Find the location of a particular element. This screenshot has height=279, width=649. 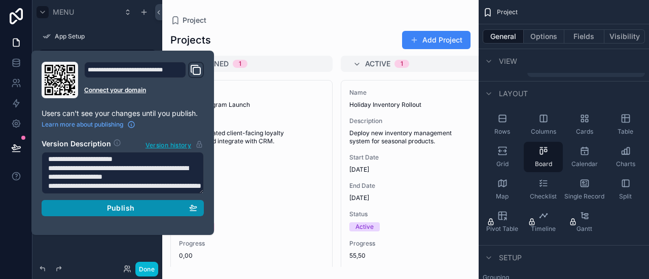

button: Visibility is located at coordinates (625, 37).